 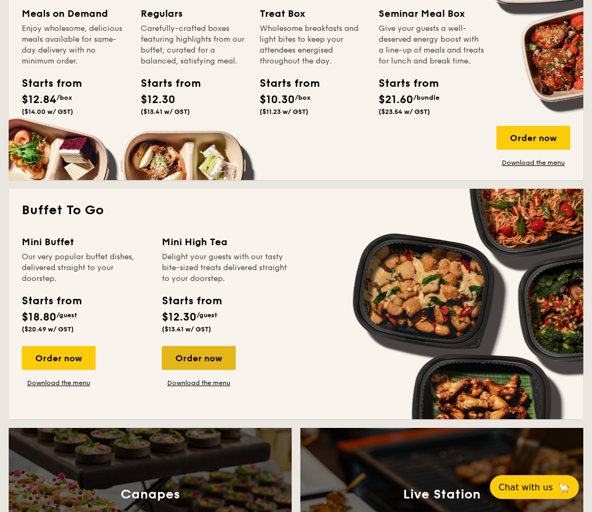 What do you see at coordinates (48, 329) in the screenshot?
I see `span: ($20.49 w/ GST)` at bounding box center [48, 329].